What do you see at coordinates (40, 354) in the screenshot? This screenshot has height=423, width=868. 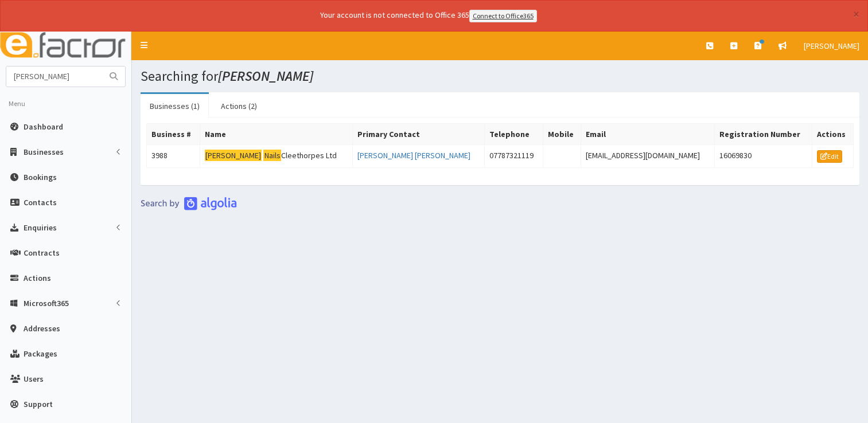 I see `span: Packages` at bounding box center [40, 354].